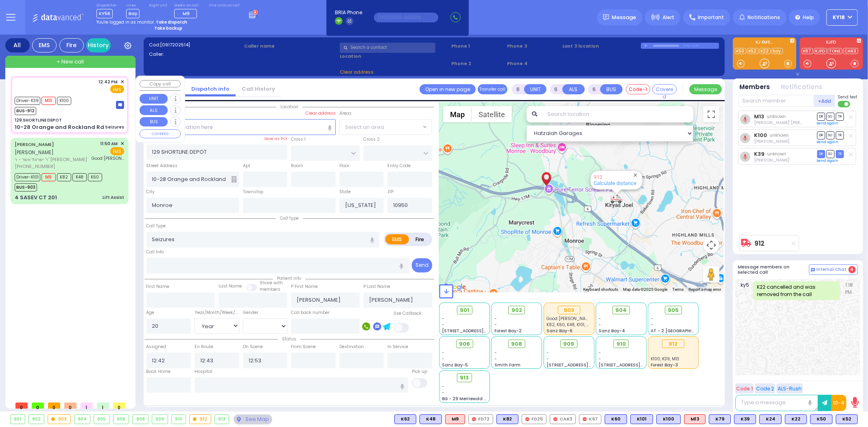  I want to click on span: 1, so click(103, 406).